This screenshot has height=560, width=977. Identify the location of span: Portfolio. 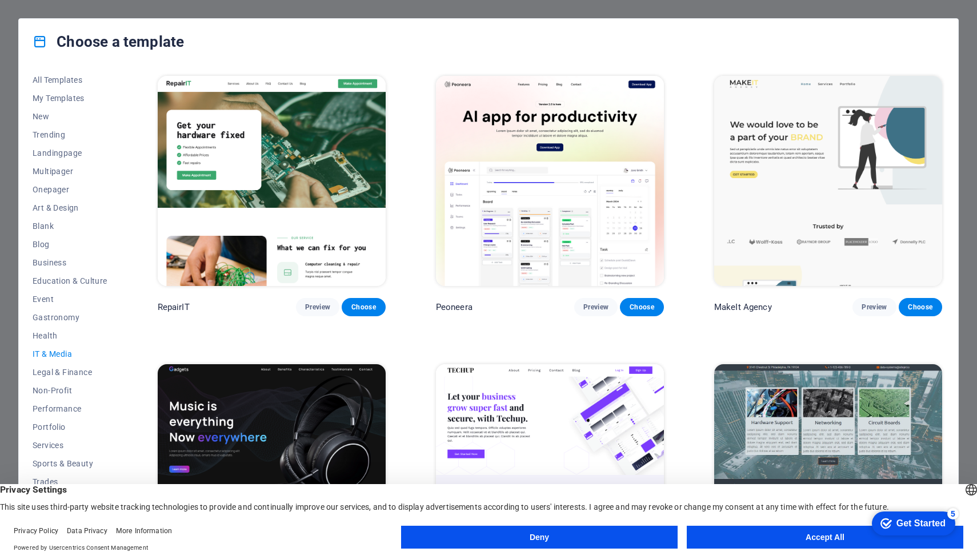
(70, 427).